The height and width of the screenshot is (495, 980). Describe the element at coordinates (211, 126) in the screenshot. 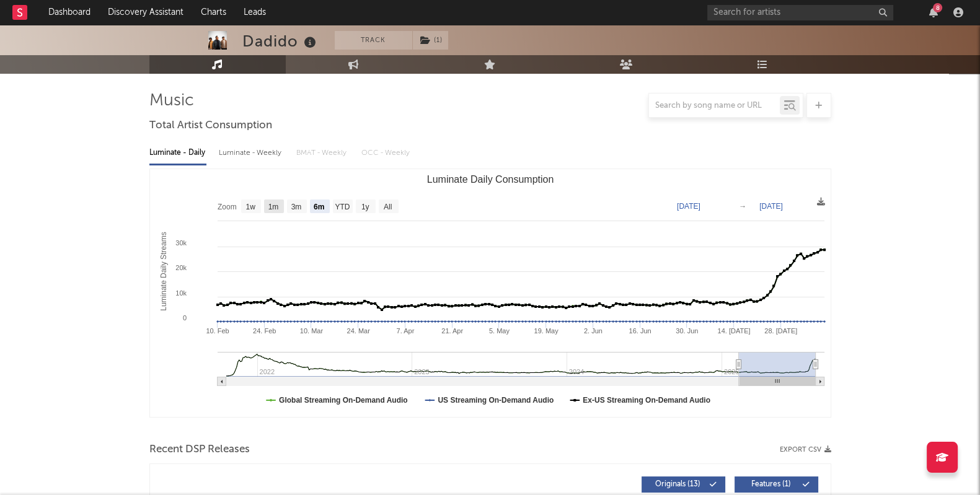

I see `span: Total Artist Consumption` at that location.